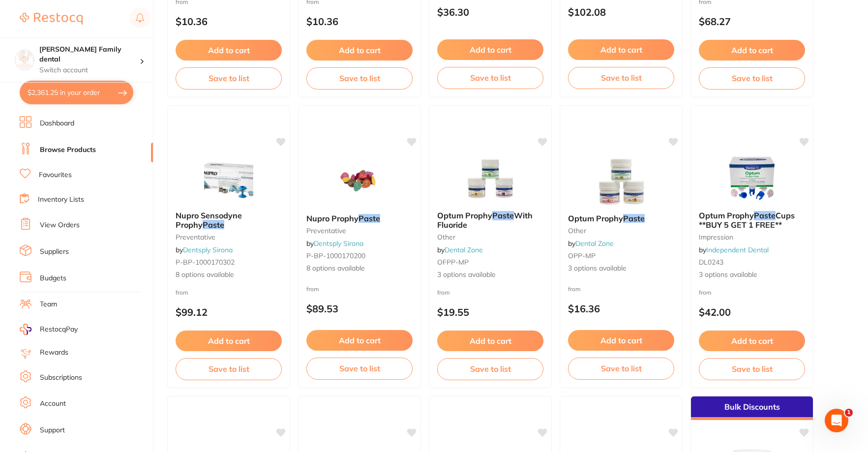  Describe the element at coordinates (25, 330) in the screenshot. I see `img: RestocqPay` at that location.